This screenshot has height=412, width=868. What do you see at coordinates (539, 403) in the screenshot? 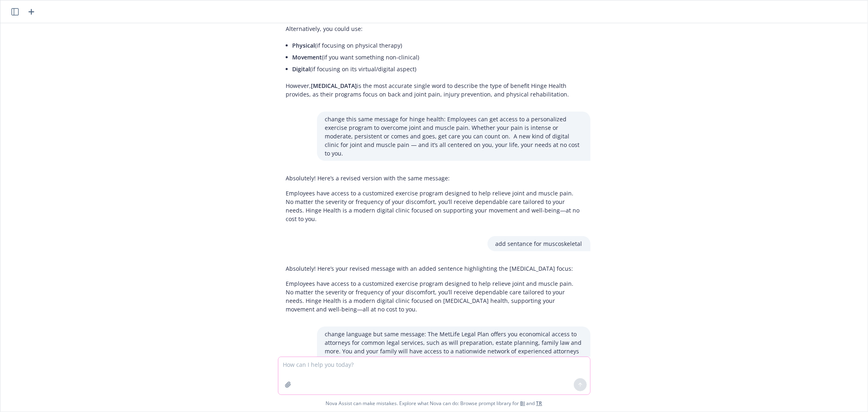
I see `a: TR` at bounding box center [539, 403].